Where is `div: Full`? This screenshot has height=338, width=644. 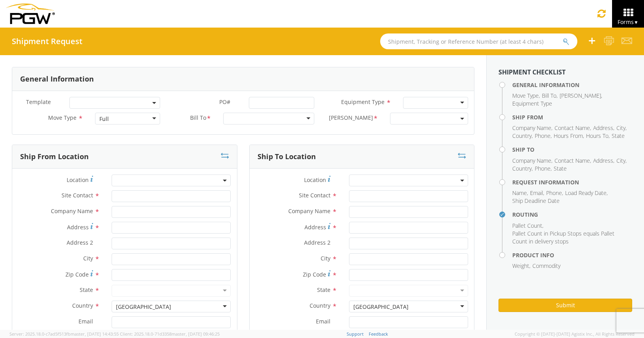 div: Full is located at coordinates (104, 119).